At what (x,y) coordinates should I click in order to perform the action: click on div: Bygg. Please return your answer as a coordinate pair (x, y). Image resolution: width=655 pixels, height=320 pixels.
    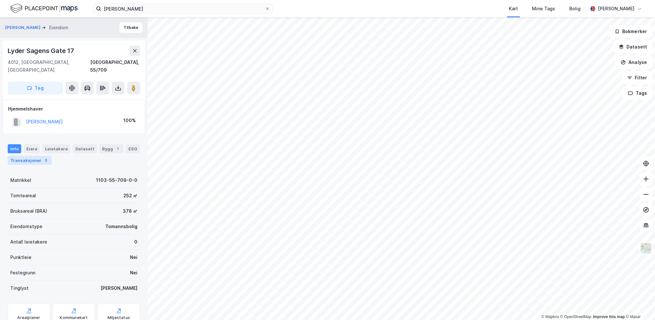
    Looking at the image, I should click on (111, 149).